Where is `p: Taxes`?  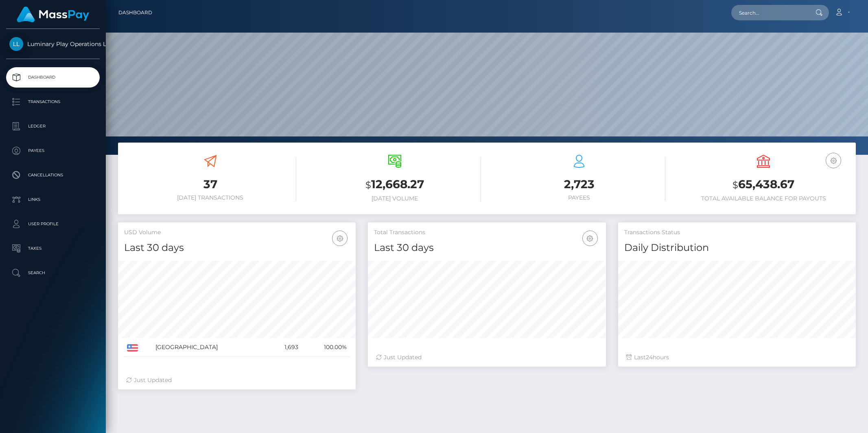 p: Taxes is located at coordinates (53, 248).